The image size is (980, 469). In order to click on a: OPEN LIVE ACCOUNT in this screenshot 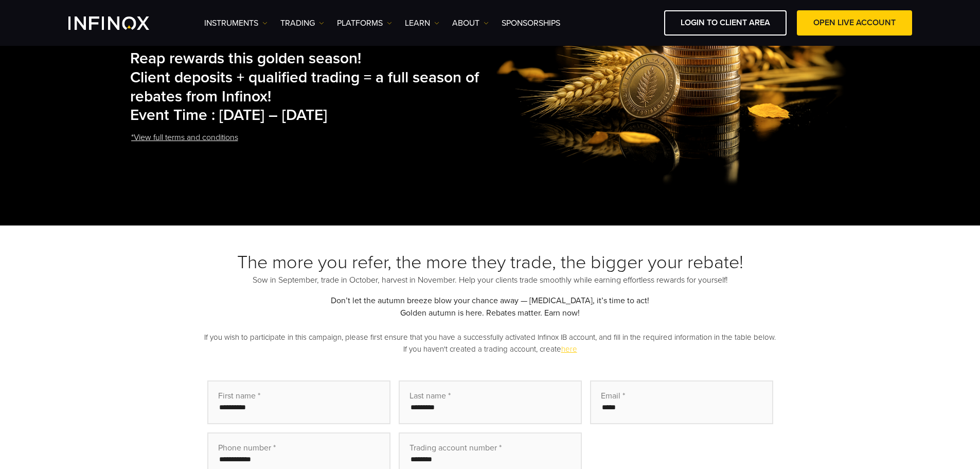, I will do `click(855, 23)`.